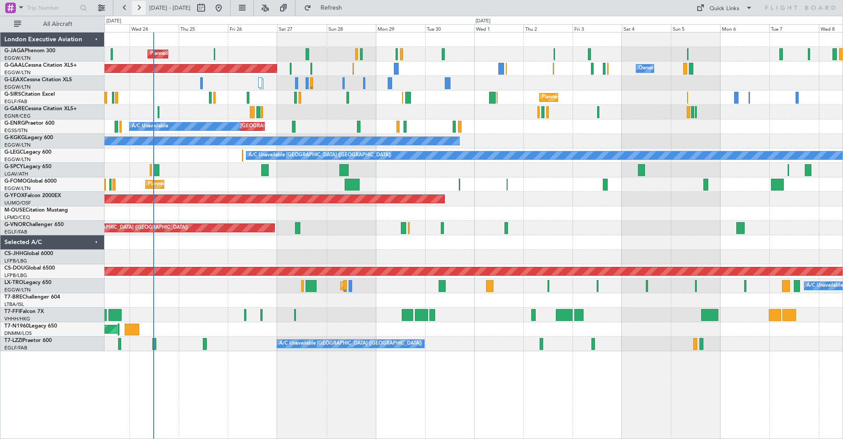 The height and width of the screenshot is (439, 843). I want to click on a: G-YFOXFalcon 2000EX, so click(32, 196).